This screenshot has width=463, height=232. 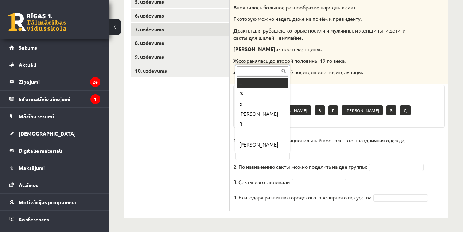 What do you see at coordinates (263, 155) in the screenshot?
I see `div: З` at bounding box center [263, 155].